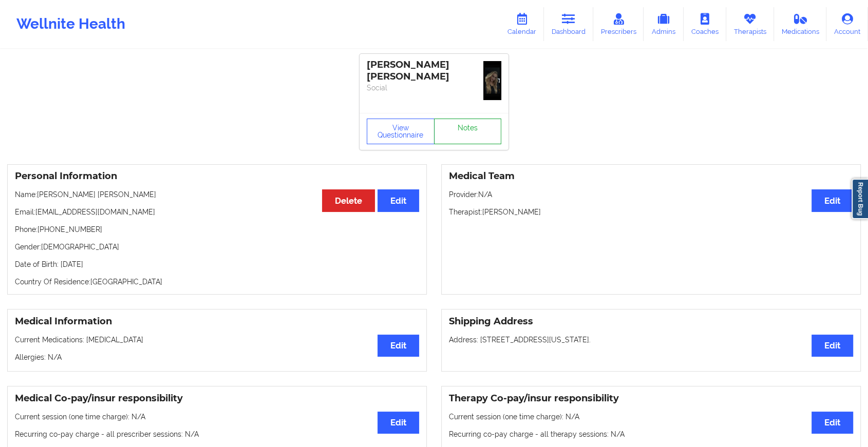  Describe the element at coordinates (492, 81) in the screenshot. I see `img: 3e376f2f-3b0b-47b6-9cdc-1c1194ccf29f_c5b10a04-2671-4d44-8995-a24d2df45b5cSelfie.png` at that location.